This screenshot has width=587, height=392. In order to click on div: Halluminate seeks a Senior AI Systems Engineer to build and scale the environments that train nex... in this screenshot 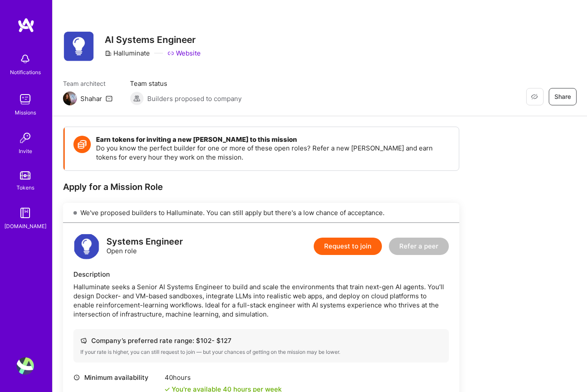, I will do `click(261, 301)`.